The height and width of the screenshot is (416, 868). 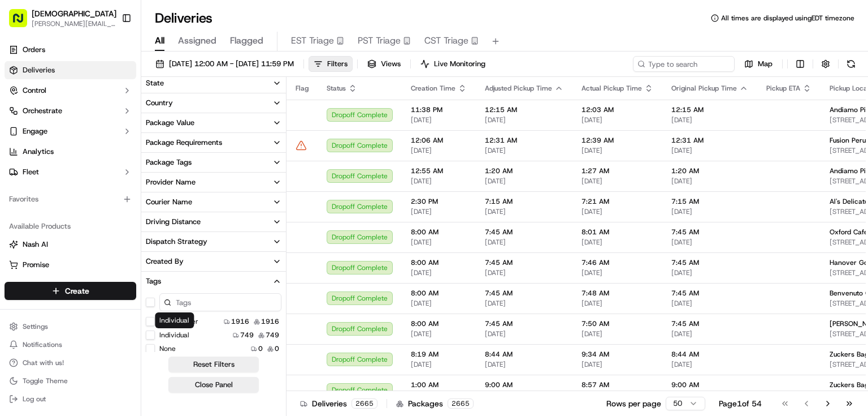 I want to click on span: Knowledge Base, so click(x=54, y=170).